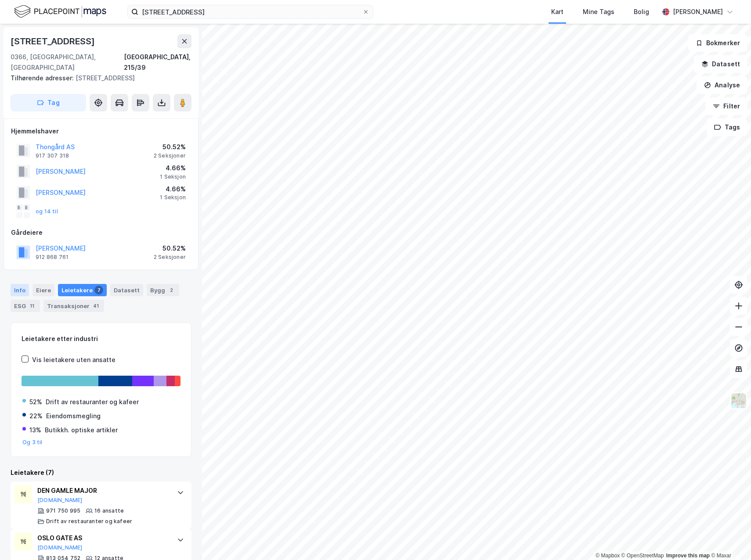  What do you see at coordinates (727, 106) in the screenshot?
I see `button: Filter` at bounding box center [727, 106].